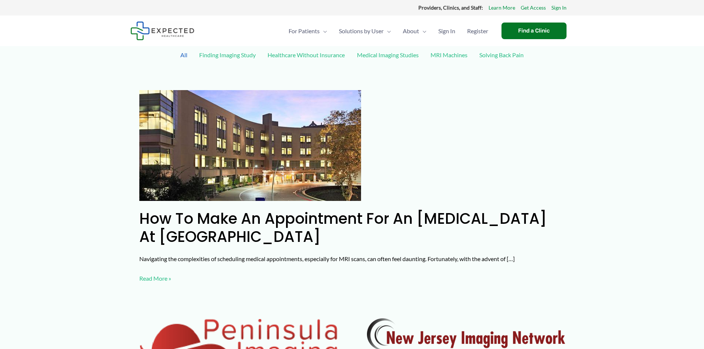 The width and height of the screenshot is (704, 349). I want to click on div: Post Filters, so click(352, 64).